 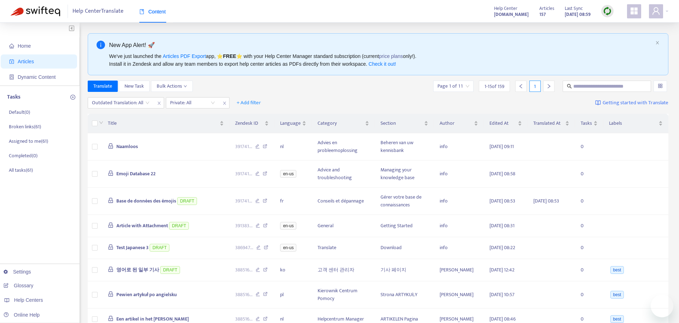 I want to click on th: Title, so click(x=166, y=123).